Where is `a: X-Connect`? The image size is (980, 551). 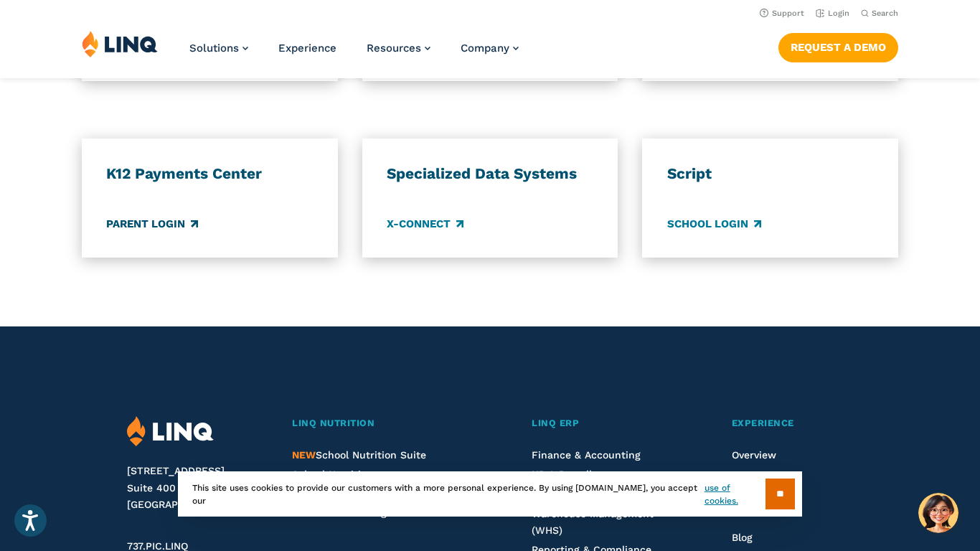
a: X-Connect is located at coordinates (425, 224).